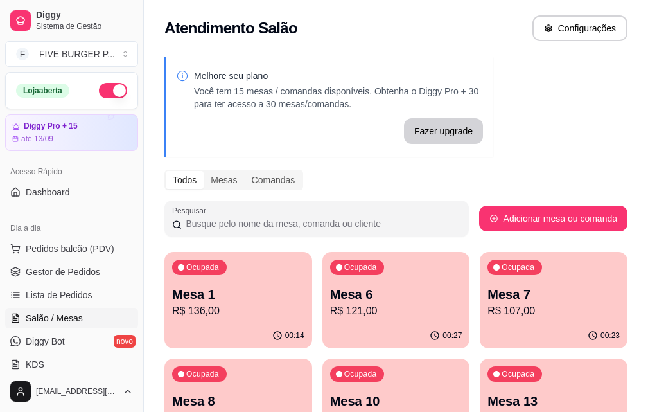  What do you see at coordinates (396, 311) in the screenshot?
I see `p: R$ 121,00` at bounding box center [396, 311].